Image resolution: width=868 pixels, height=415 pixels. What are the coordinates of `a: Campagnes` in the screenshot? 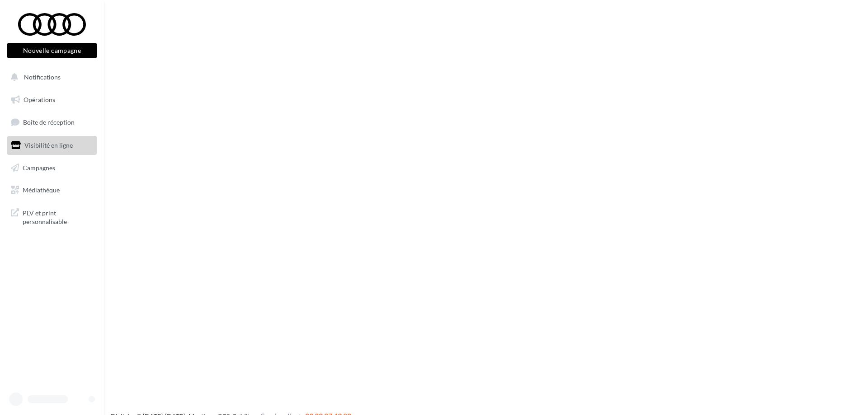 It's located at (52, 168).